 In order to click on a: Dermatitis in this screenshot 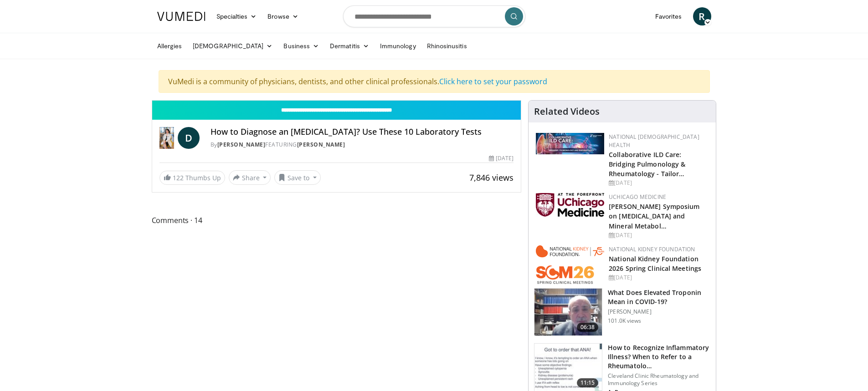, I will do `click(350, 46)`.